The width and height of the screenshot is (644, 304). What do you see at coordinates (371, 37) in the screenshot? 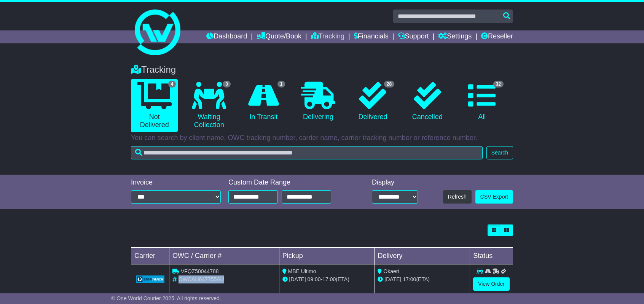
I see `a: Financials` at bounding box center [371, 37].